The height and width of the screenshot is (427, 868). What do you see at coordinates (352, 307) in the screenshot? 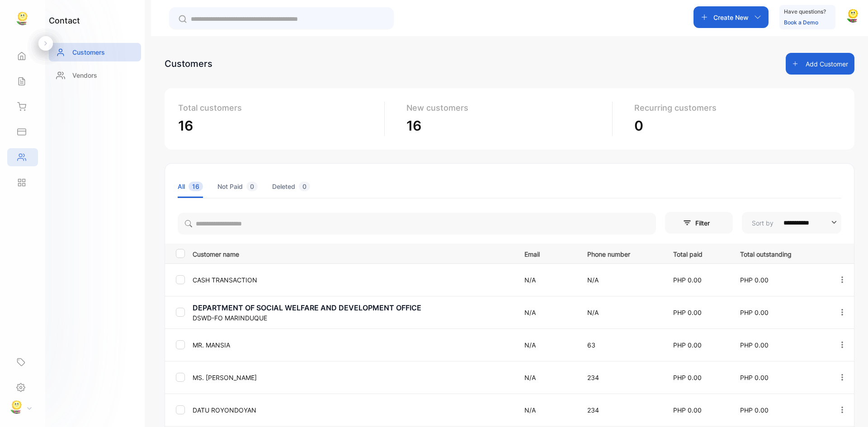
I see `p: DEPARTMENT OF SOCIAL WELFARE AND DEVELOPMENT OFFICE` at bounding box center [352, 307].